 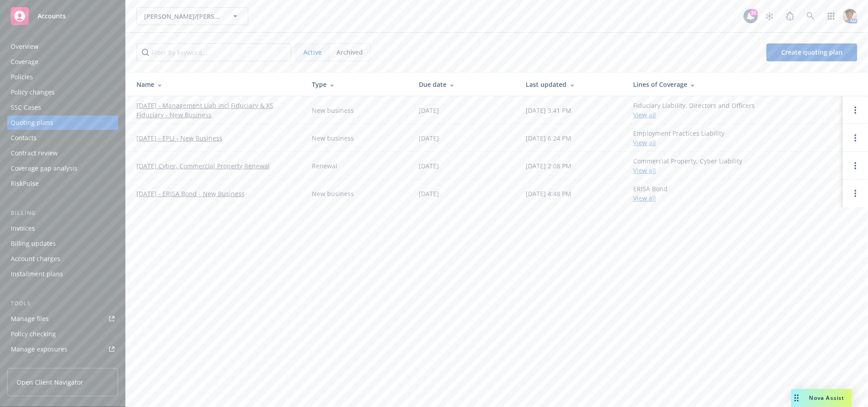 I want to click on a: Policy checking, so click(x=63, y=334).